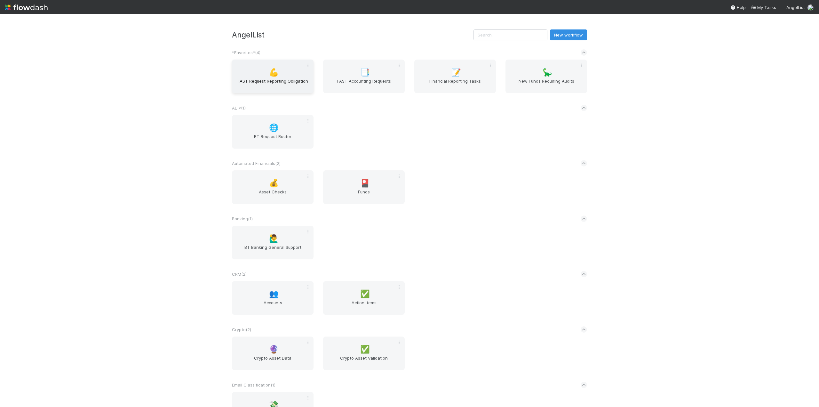  Describe the element at coordinates (364, 76) in the screenshot. I see `a: 📑FAST Accounting Requests` at that location.